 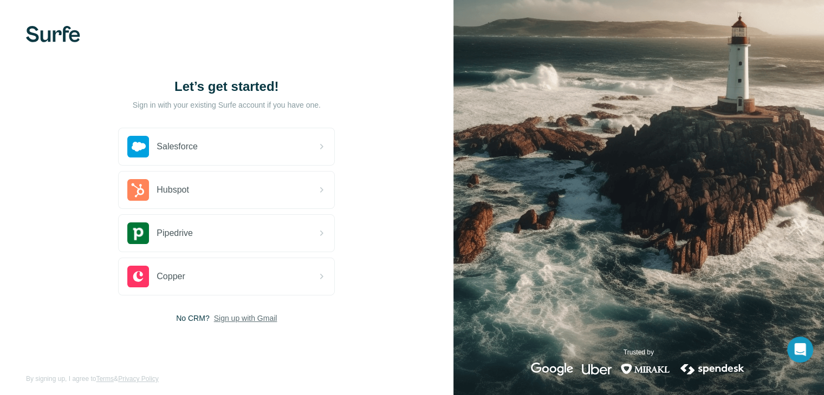 I want to click on h1: Let’s get started!, so click(x=226, y=87).